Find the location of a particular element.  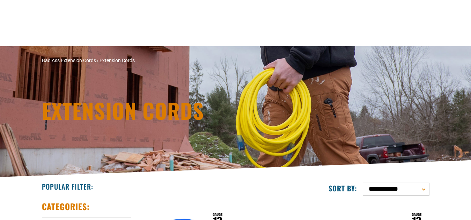

span: Extension Cords is located at coordinates (117, 60).